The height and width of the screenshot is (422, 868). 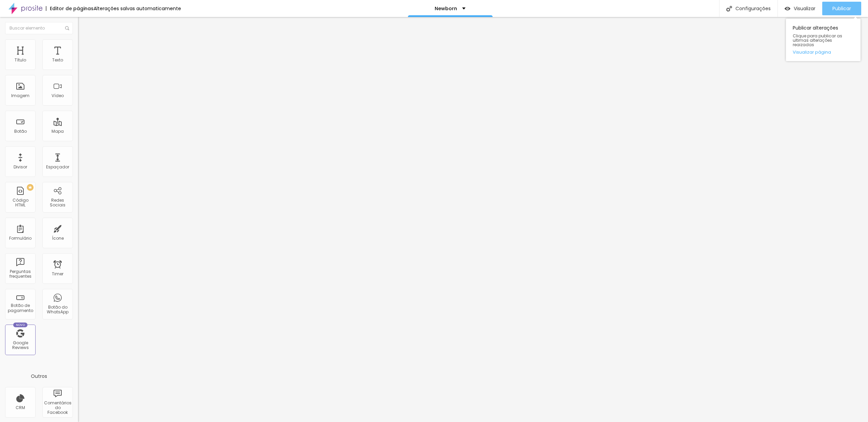 What do you see at coordinates (58, 274) in the screenshot?
I see `div: Timer` at bounding box center [58, 274].